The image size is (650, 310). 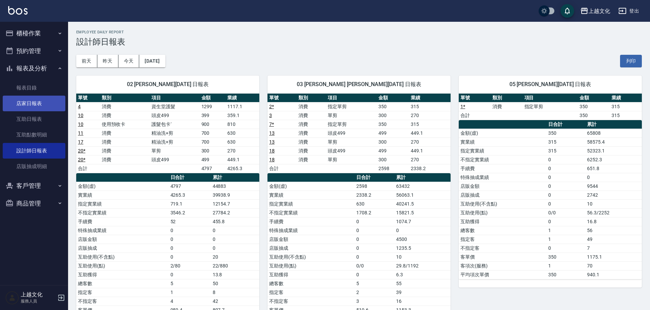 I want to click on td: 資生堂護髮, so click(x=174, y=106).